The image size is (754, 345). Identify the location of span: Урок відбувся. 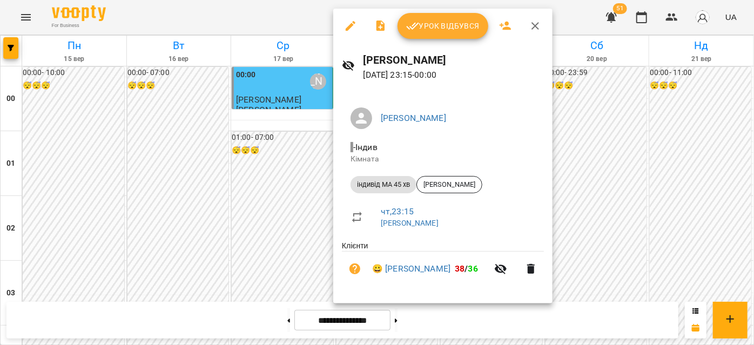
(443, 26).